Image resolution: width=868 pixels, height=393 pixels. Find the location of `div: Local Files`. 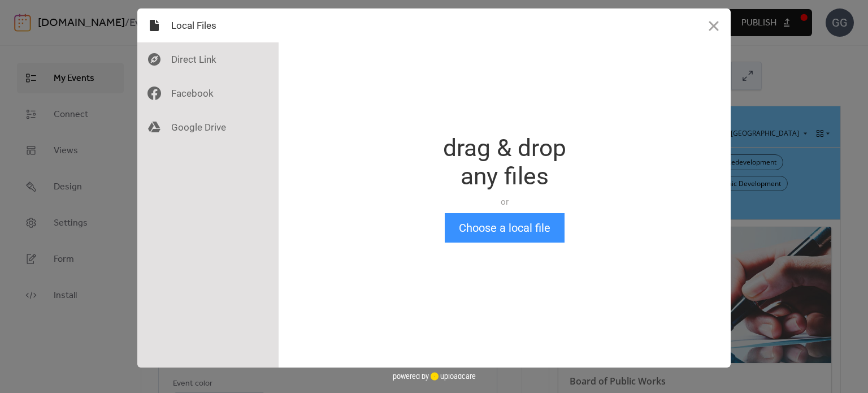

div: Local Files is located at coordinates (208, 26).